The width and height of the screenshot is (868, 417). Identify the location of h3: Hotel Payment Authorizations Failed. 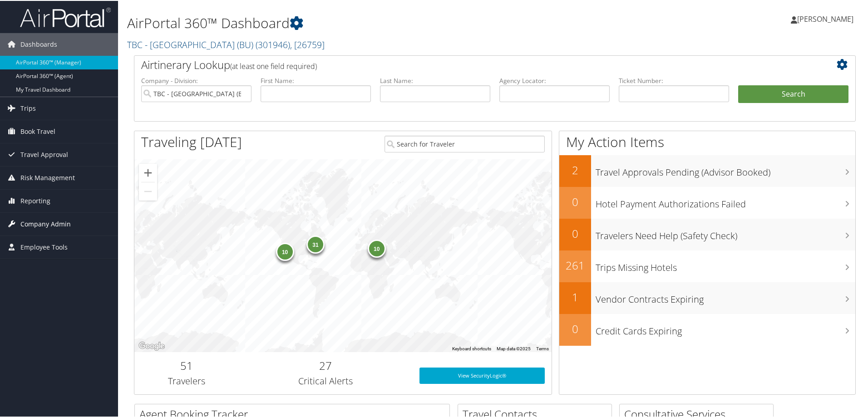
(726, 201).